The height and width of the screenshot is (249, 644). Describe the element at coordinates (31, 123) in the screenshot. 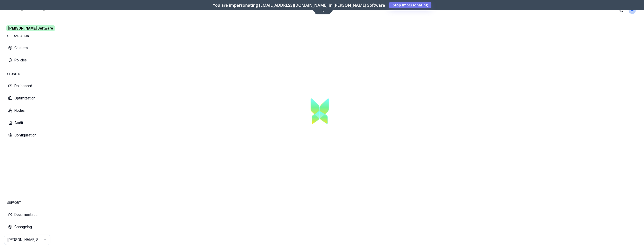

I see `button: Audit` at that location.